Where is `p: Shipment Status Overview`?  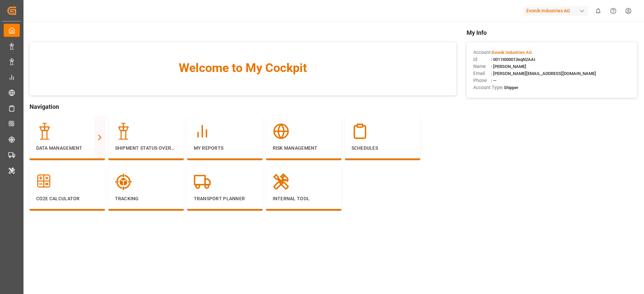 p: Shipment Status Overview is located at coordinates (146, 148).